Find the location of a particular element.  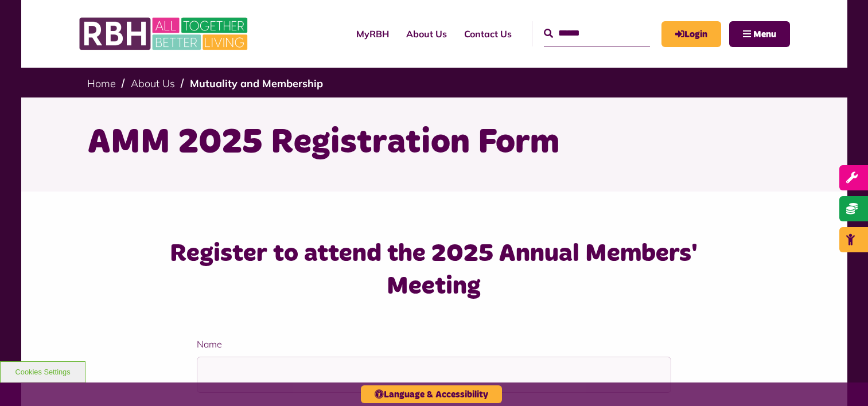

h3: Register to attend the 2025 Annual Members' Meeting is located at coordinates (434, 270).